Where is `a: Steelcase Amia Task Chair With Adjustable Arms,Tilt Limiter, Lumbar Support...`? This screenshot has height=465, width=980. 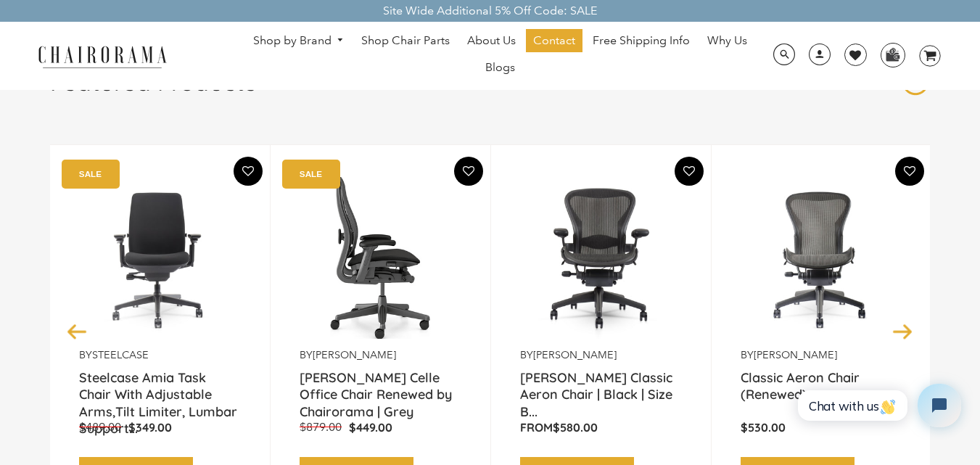 a: Steelcase Amia Task Chair With Adjustable Arms,Tilt Limiter, Lumbar Support... is located at coordinates (160, 388).